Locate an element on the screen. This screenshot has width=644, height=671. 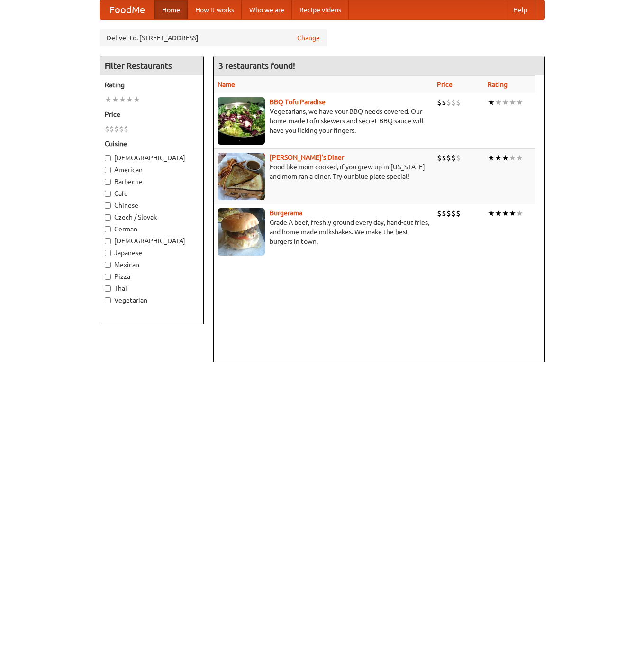
b: BBQ Tofu Paradise is located at coordinates (298, 102).